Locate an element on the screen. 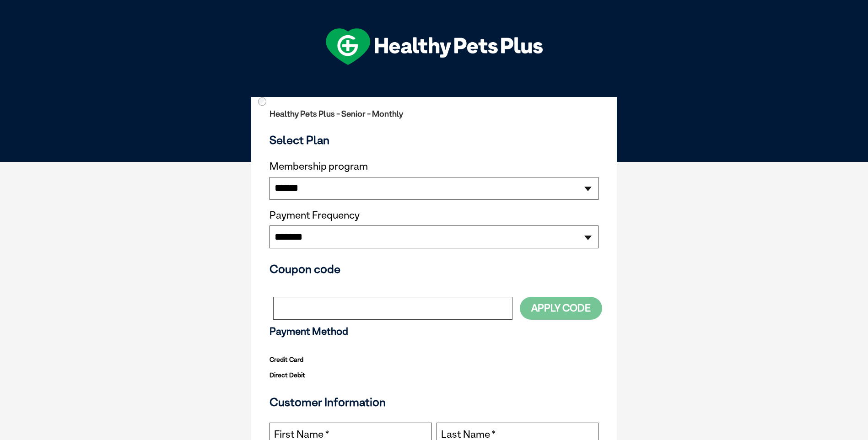  label: Membership program is located at coordinates (434, 167).